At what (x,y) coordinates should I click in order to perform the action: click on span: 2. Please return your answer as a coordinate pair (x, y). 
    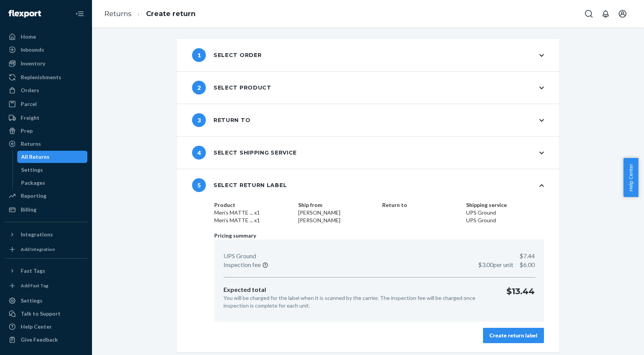
    Looking at the image, I should click on (199, 88).